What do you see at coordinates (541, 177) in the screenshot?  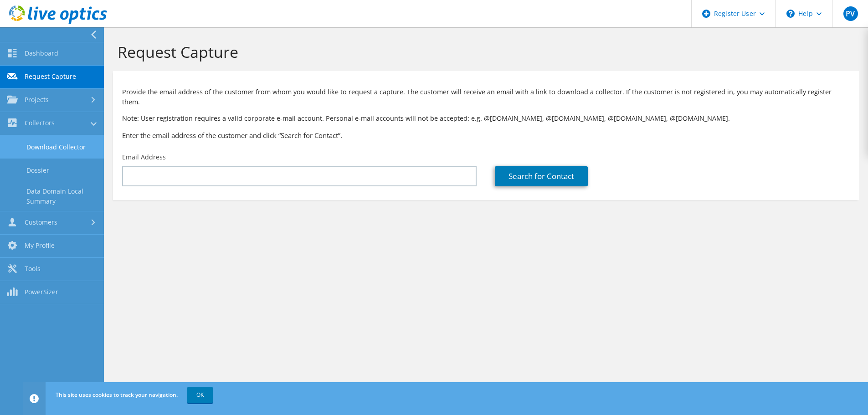 I see `a: Search for Contact` at bounding box center [541, 177].